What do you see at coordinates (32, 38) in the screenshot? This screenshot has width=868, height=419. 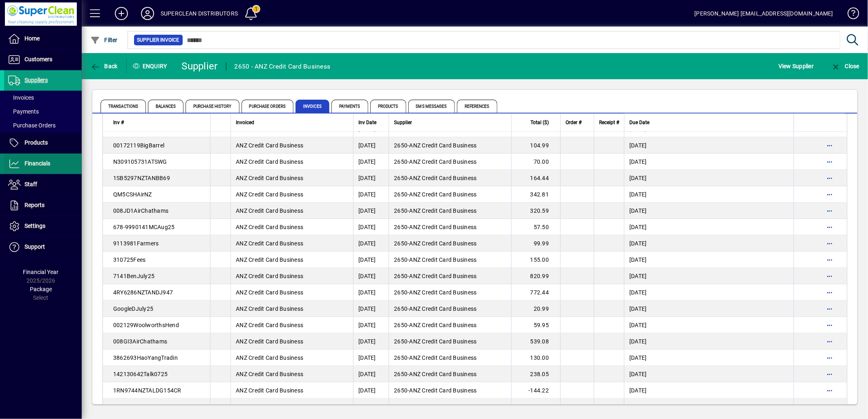 I see `span: Home` at bounding box center [32, 38].